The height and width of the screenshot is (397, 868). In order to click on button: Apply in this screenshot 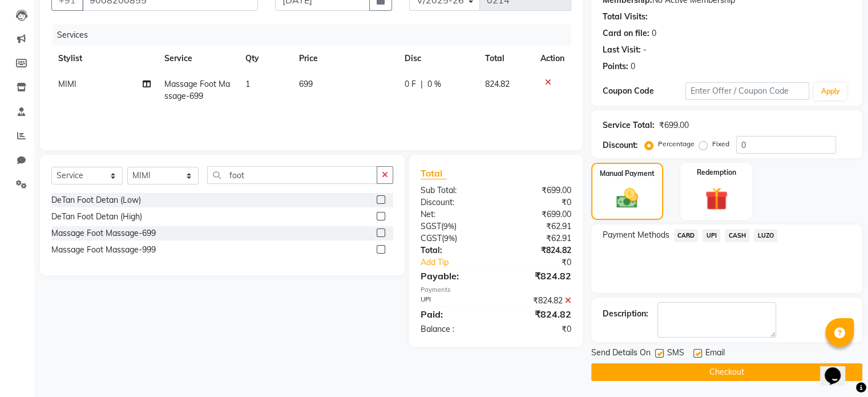, I will do `click(830, 91)`.